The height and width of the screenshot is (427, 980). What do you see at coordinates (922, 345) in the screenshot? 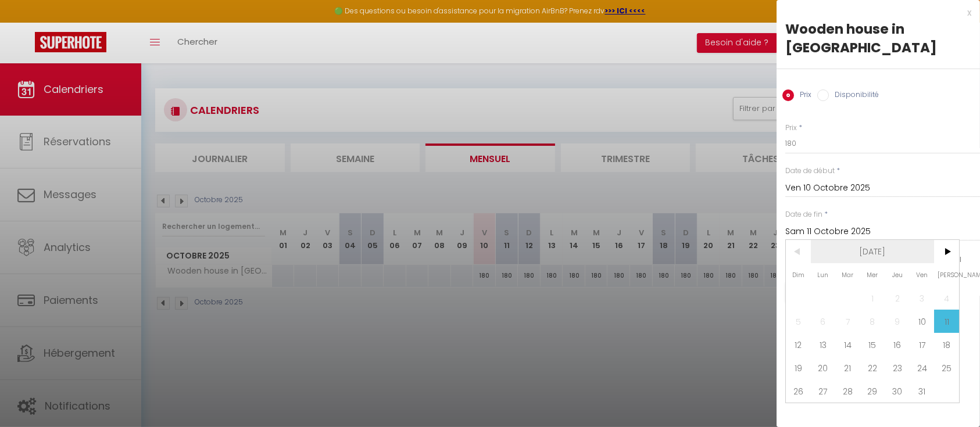
I see `span: 17` at bounding box center [922, 345].